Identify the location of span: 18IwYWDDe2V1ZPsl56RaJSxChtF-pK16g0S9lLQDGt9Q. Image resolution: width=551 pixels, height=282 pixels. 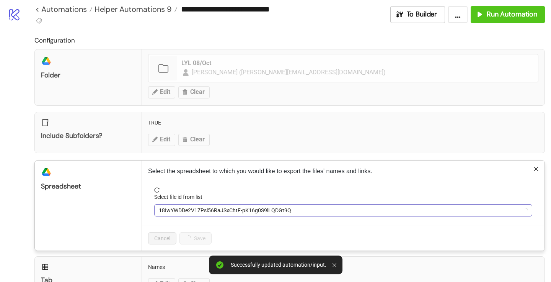
(343, 210).